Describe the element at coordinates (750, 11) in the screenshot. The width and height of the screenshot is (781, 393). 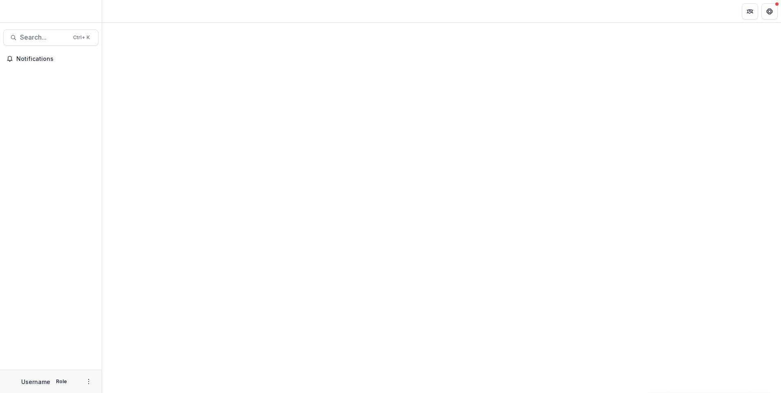
I see `button: Partners` at that location.